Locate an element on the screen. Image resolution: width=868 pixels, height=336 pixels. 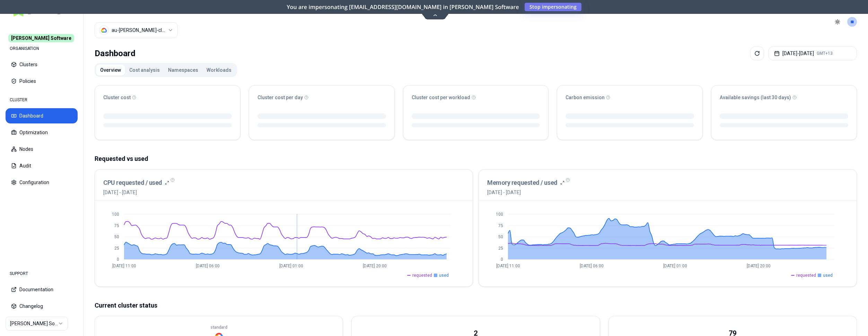
h3: CPU requested / used is located at coordinates (133, 183).